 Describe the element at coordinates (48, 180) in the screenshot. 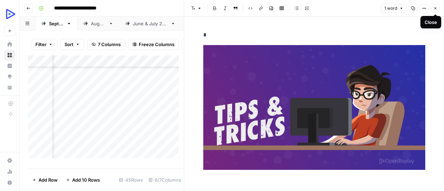

I see `span: Add Row` at that location.